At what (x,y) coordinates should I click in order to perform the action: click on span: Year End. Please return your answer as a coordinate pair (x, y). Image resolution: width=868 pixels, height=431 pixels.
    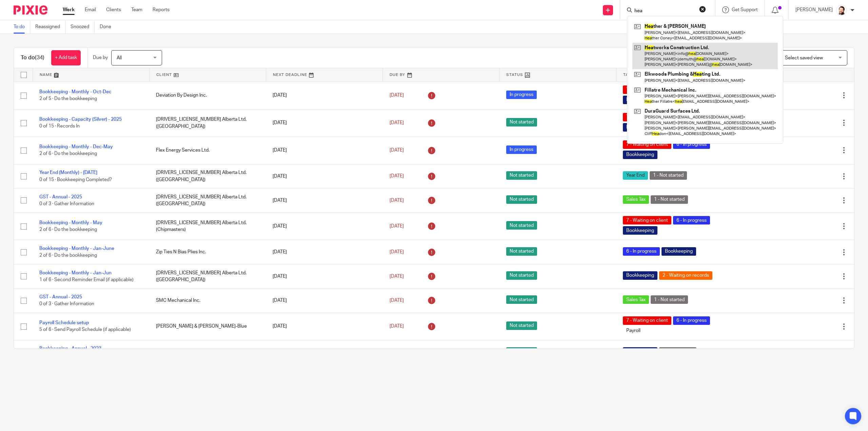
    Looking at the image, I should click on (635, 176).